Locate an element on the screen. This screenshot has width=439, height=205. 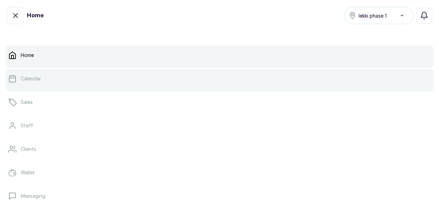
button: lekki phase 1 is located at coordinates (379, 16).